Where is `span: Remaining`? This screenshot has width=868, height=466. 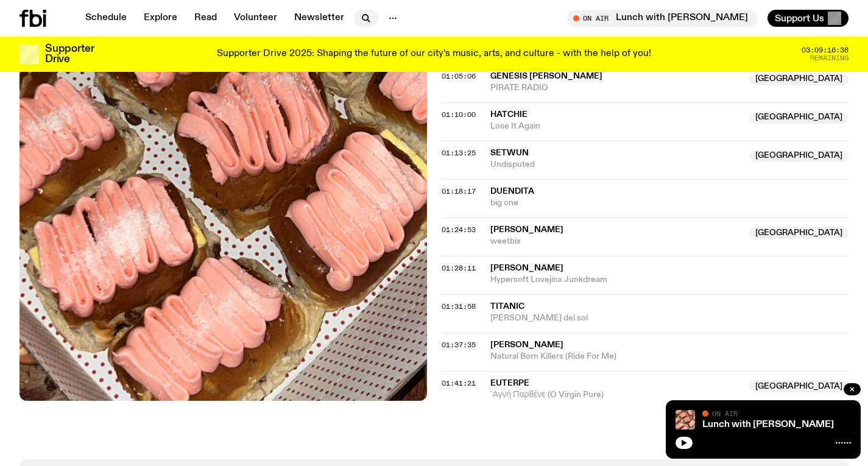
span: Remaining is located at coordinates (829, 58).